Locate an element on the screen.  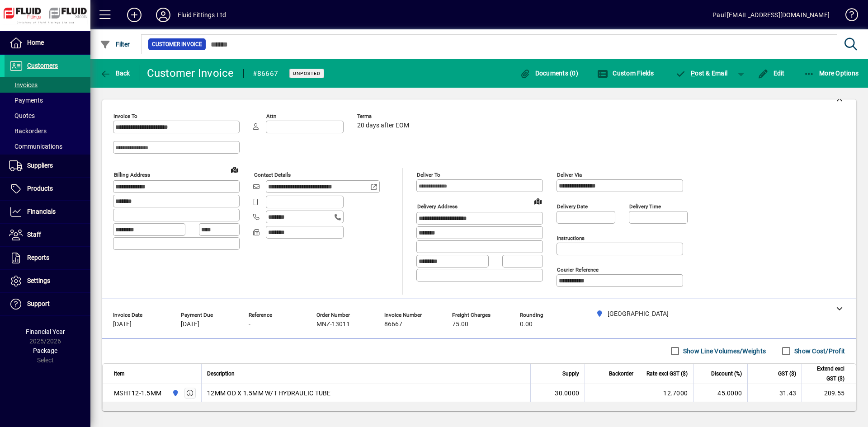
span: Reports is located at coordinates (38, 258).